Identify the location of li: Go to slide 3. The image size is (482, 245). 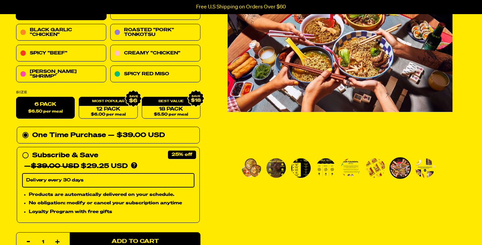
(301, 168).